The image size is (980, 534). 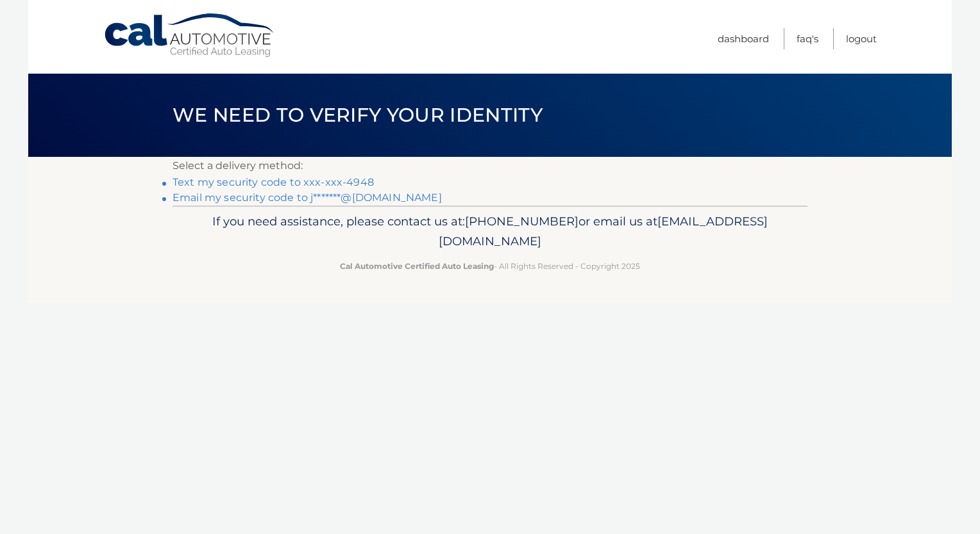 What do you see at coordinates (417, 266) in the screenshot?
I see `strong: Cal Automotive Certified Auto Leasing` at bounding box center [417, 266].